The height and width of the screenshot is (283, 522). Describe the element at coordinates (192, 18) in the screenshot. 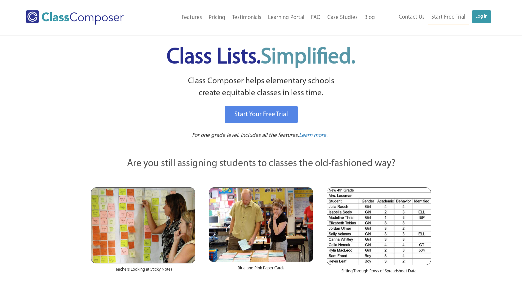

I see `a: Features` at that location.